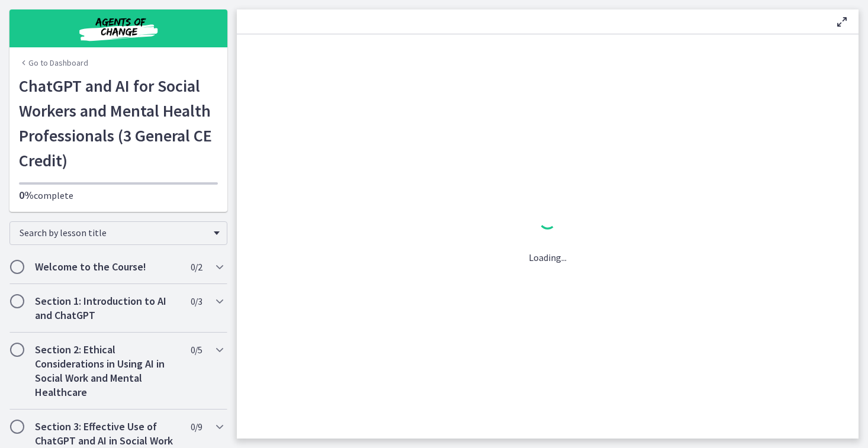 Image resolution: width=868 pixels, height=448 pixels. What do you see at coordinates (107, 308) in the screenshot?
I see `h2: Section 1: Introduction to AI and ChatGPT` at bounding box center [107, 308].